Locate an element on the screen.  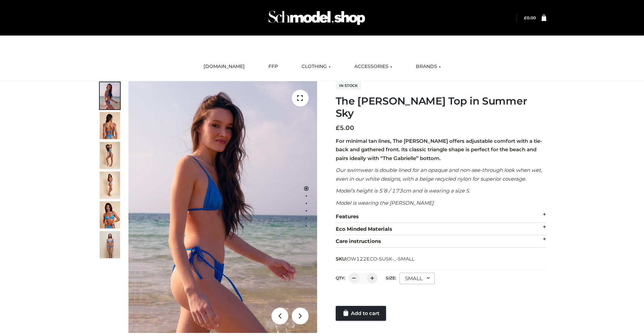
div: Features is located at coordinates (441, 217).